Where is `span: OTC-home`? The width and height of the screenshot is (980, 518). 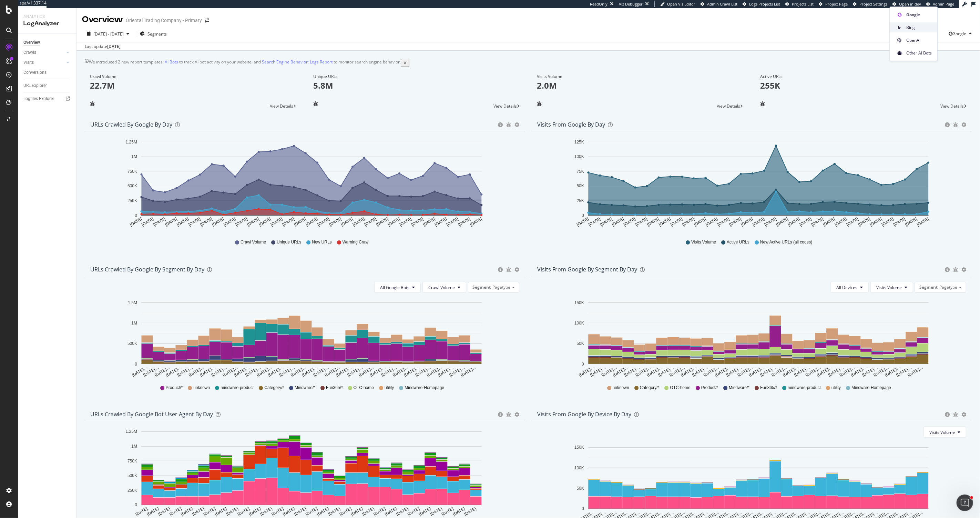
span: OTC-home is located at coordinates (680, 388).